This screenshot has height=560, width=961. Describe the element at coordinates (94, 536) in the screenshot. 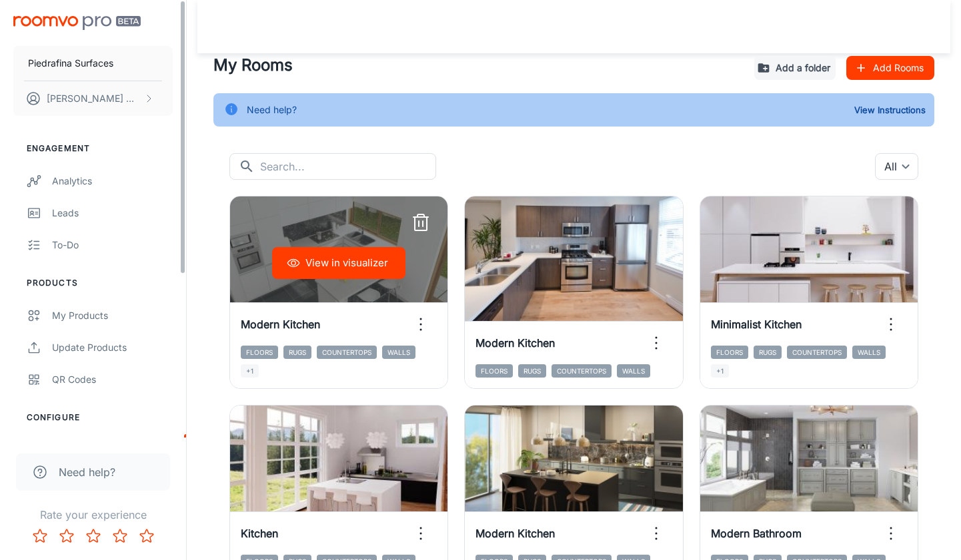

I see `button: Rate 3 star` at that location.